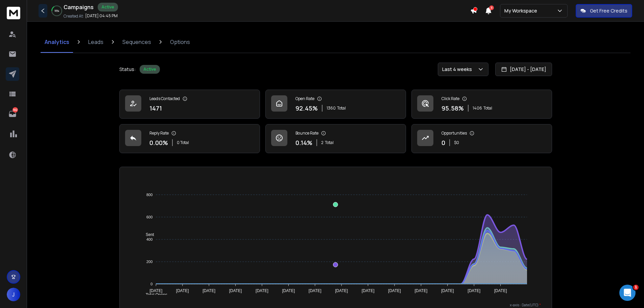  What do you see at coordinates (147, 235) in the screenshot?
I see `span: Sent` at bounding box center [147, 235].